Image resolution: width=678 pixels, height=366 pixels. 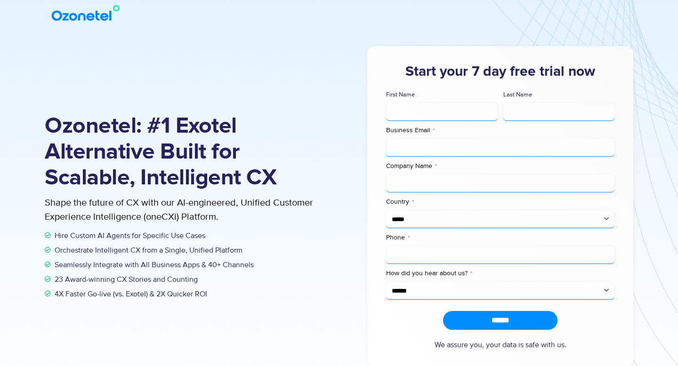 What do you see at coordinates (500, 202) in the screenshot?
I see `label: Country` at bounding box center [500, 202].